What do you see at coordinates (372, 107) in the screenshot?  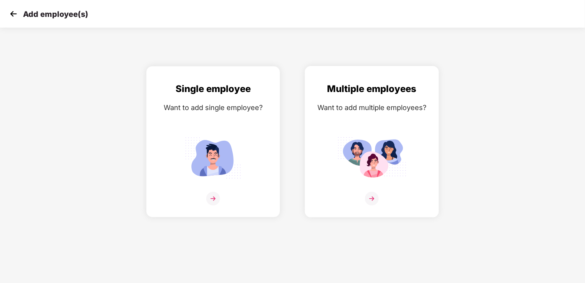 I see `div: Want to add multiple employees?` at bounding box center [372, 107].